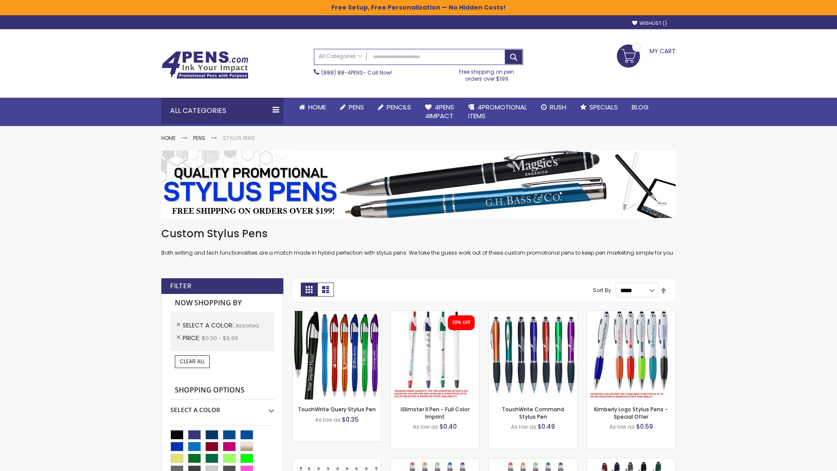  Describe the element at coordinates (394, 107) in the screenshot. I see `a: Pencils` at that location.